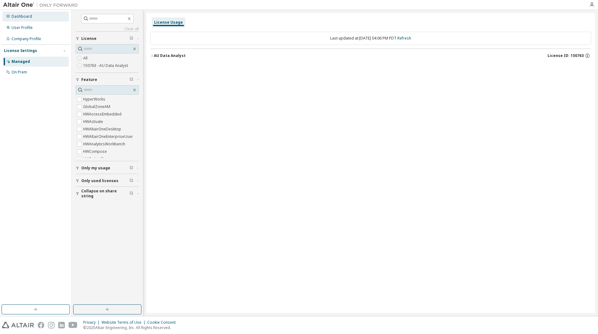 This screenshot has width=598, height=334. I want to click on label: GlobalZoneAM, so click(97, 107).